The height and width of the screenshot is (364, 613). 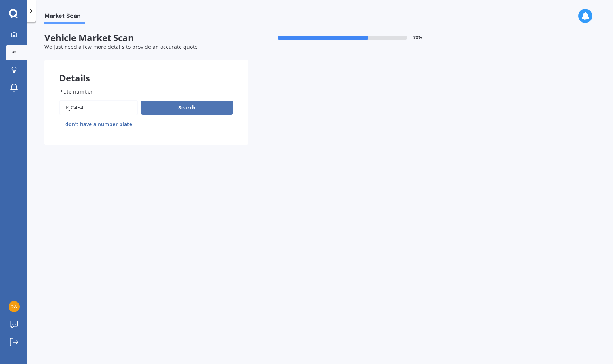 What do you see at coordinates (146, 38) in the screenshot?
I see `span: Vehicle Market Scan` at bounding box center [146, 38].